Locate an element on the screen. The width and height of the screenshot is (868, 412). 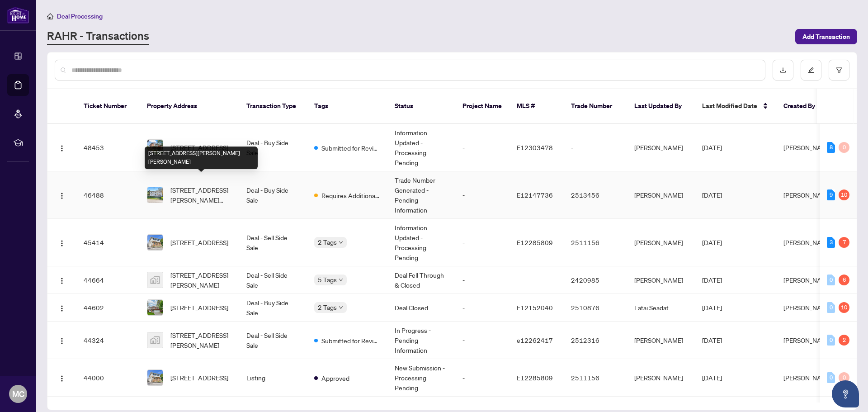
span: E12152040 is located at coordinates (534, 308).